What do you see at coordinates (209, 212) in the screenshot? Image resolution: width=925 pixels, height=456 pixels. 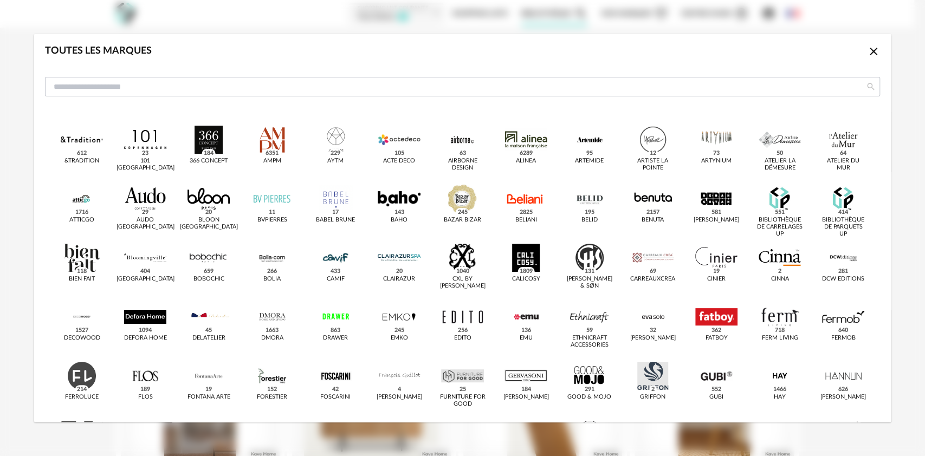 I see `span: 20` at bounding box center [209, 212].